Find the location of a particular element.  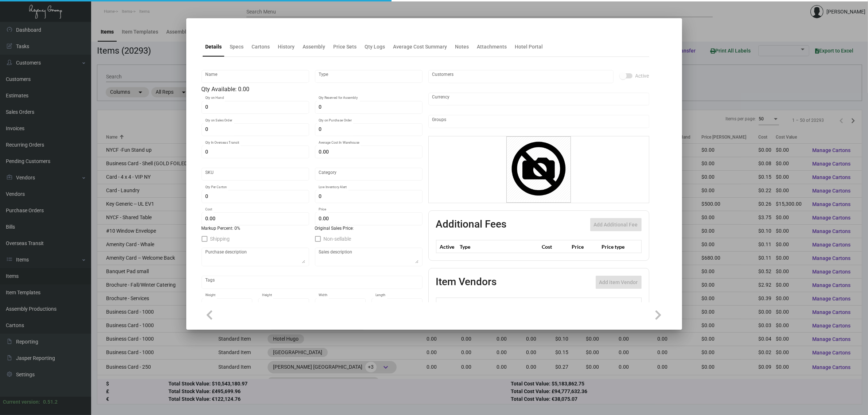

div: Assembly is located at coordinates (314, 46).